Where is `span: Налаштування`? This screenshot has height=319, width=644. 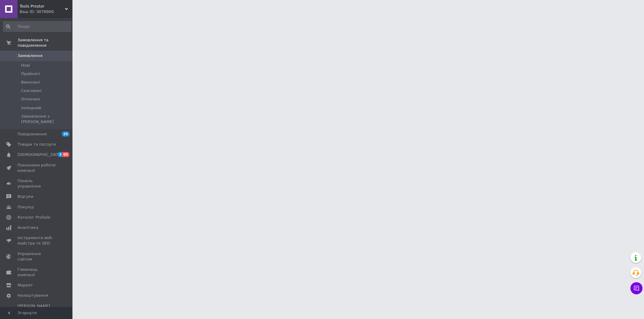 span: Налаштування is located at coordinates (33, 296).